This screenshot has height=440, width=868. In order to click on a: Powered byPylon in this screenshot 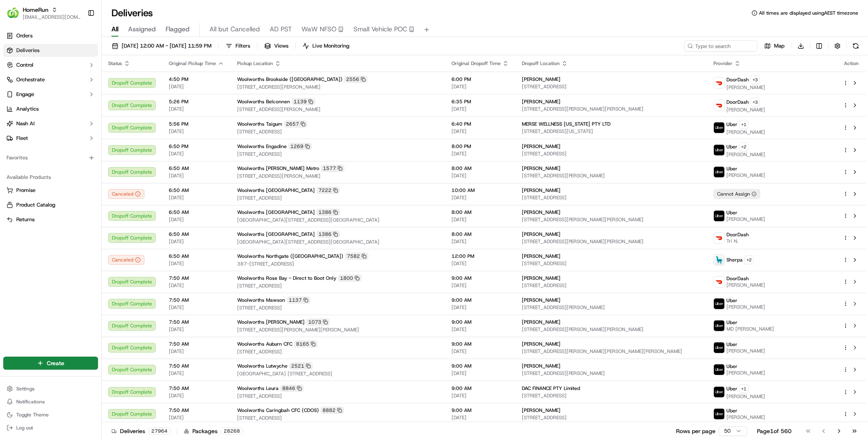, I will do `click(78, 205)`.